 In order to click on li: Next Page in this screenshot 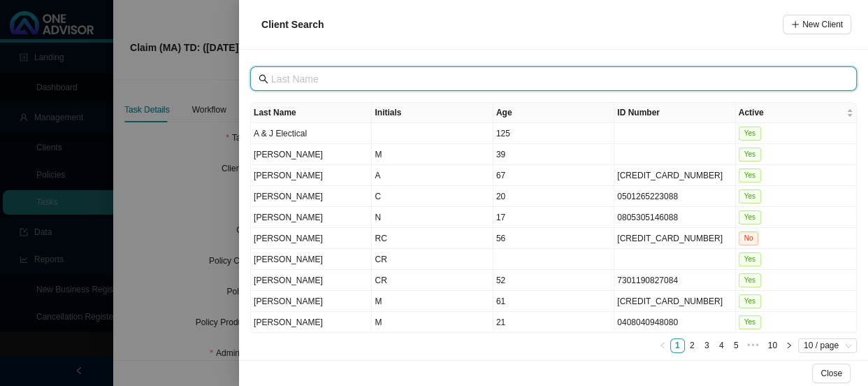, I will do `click(789, 345)`.